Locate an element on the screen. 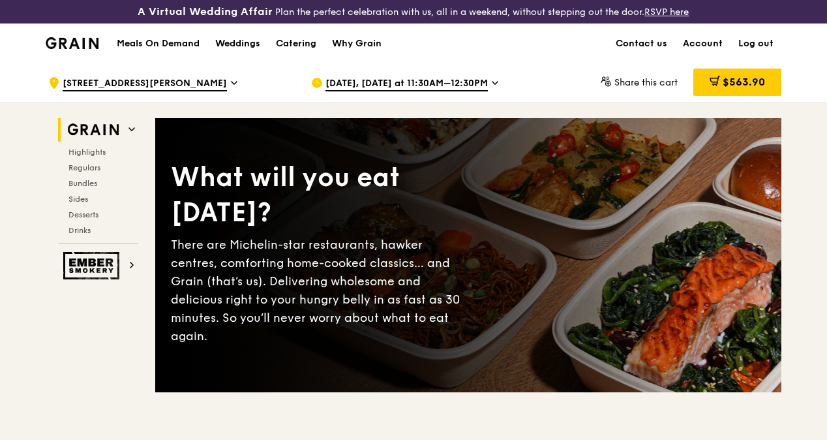 The image size is (827, 440). div: Weddings is located at coordinates (237, 44).